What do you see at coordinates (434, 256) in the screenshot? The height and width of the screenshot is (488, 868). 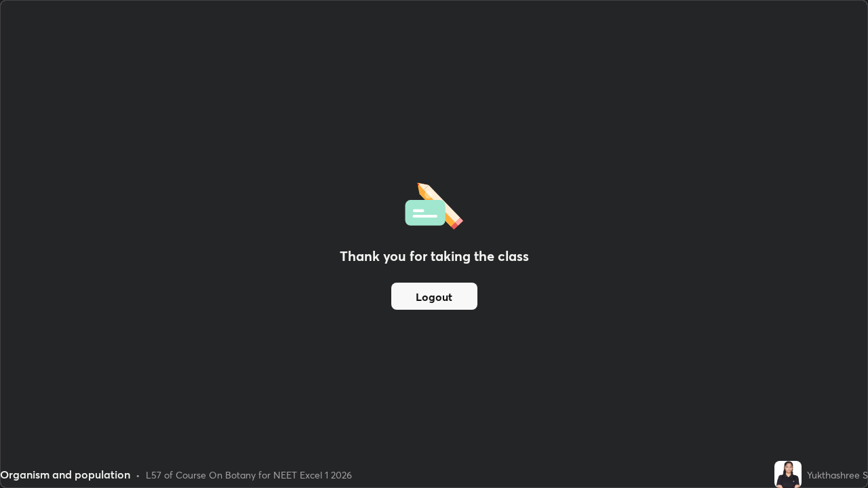 I see `h2: Thank you for taking the class` at bounding box center [434, 256].